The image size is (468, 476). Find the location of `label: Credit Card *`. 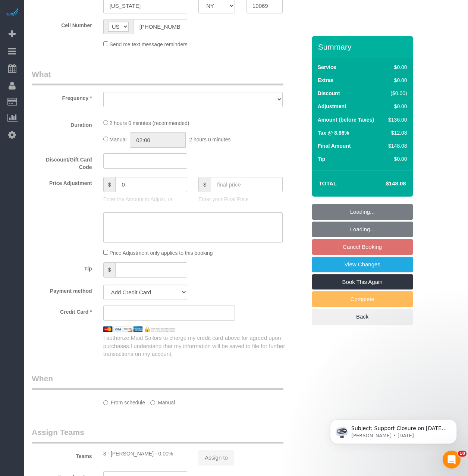

label: Credit Card * is located at coordinates (62, 310).